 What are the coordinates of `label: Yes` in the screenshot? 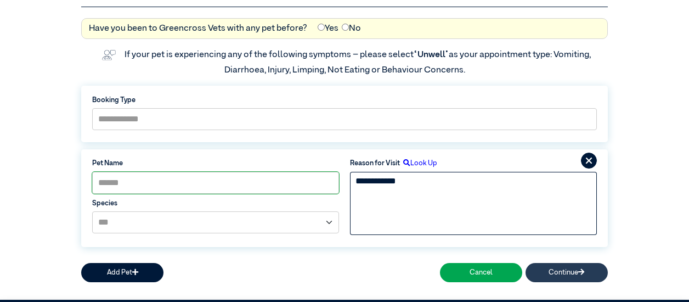 It's located at (328, 29).